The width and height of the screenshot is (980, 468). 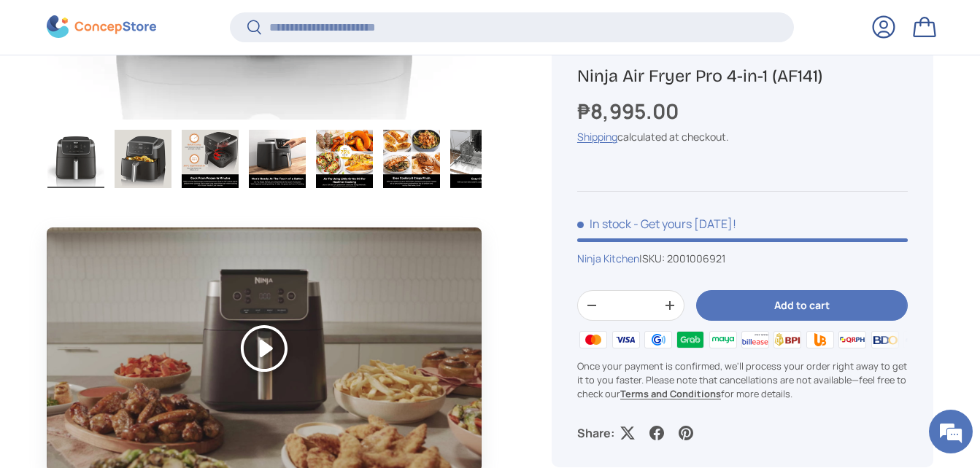 What do you see at coordinates (597, 137) in the screenshot?
I see `a: Shipping` at bounding box center [597, 137].